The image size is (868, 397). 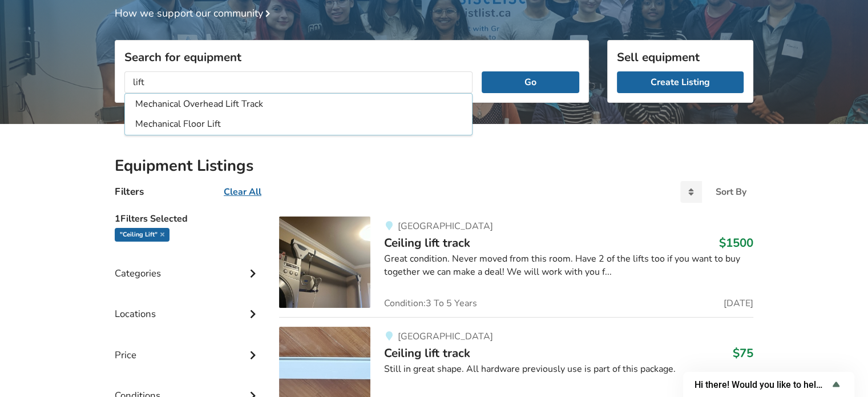 What do you see at coordinates (352, 57) in the screenshot?
I see `h3: Search for equipment` at bounding box center [352, 57].